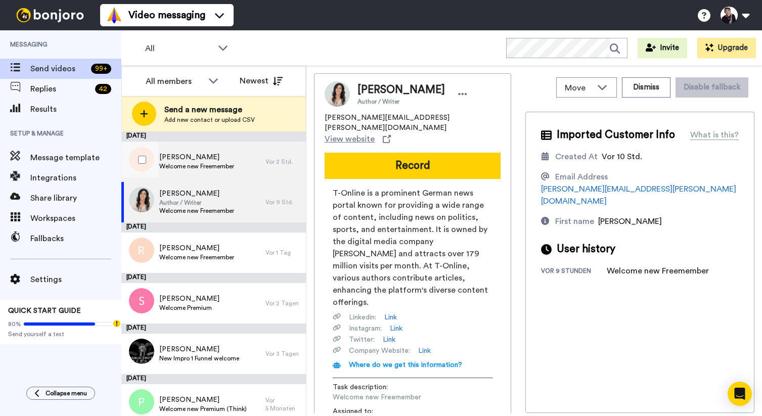 The height and width of the screenshot is (416, 762). Describe the element at coordinates (663, 48) in the screenshot. I see `button: Invite` at that location.